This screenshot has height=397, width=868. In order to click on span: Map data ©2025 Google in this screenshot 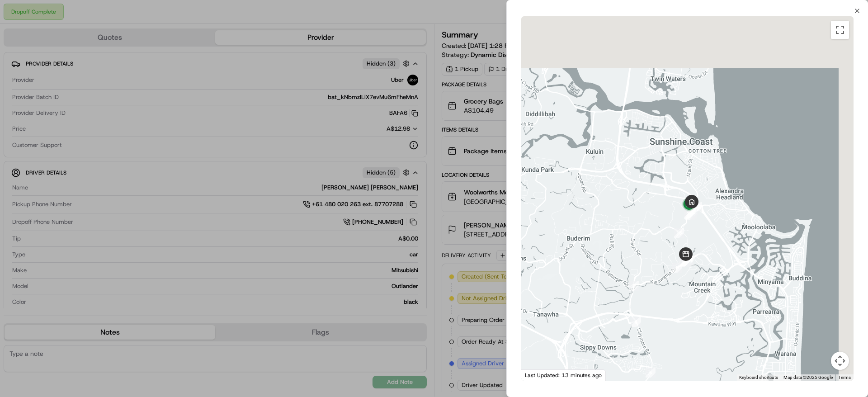, I will do `click(808, 377)`.